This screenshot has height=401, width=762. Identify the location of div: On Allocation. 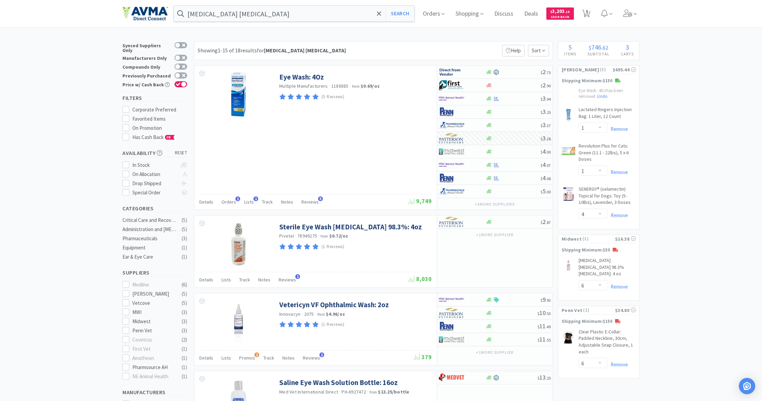
(155, 175).